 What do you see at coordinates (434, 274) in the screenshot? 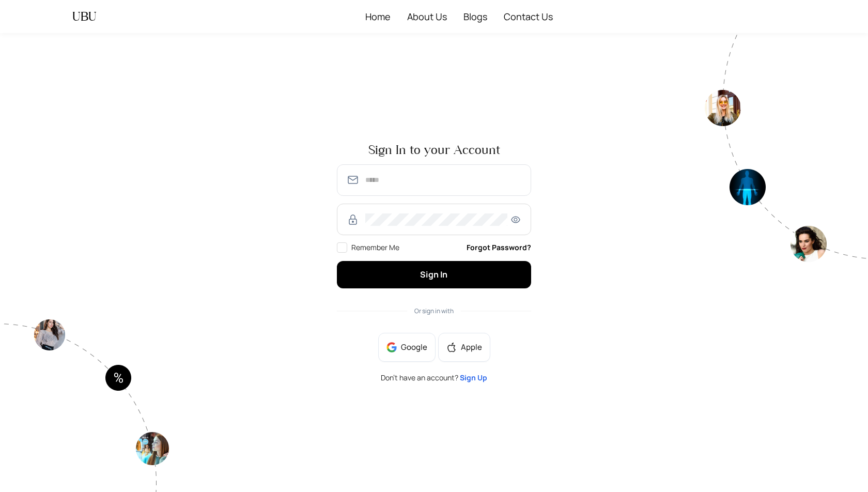
I see `button: Sign In` at bounding box center [434, 274].